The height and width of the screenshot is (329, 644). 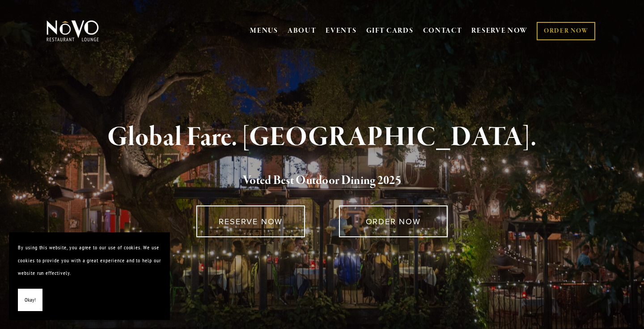 What do you see at coordinates (319, 181) in the screenshot?
I see `a: Voted Best Outdoor Dining 202` at bounding box center [319, 181].